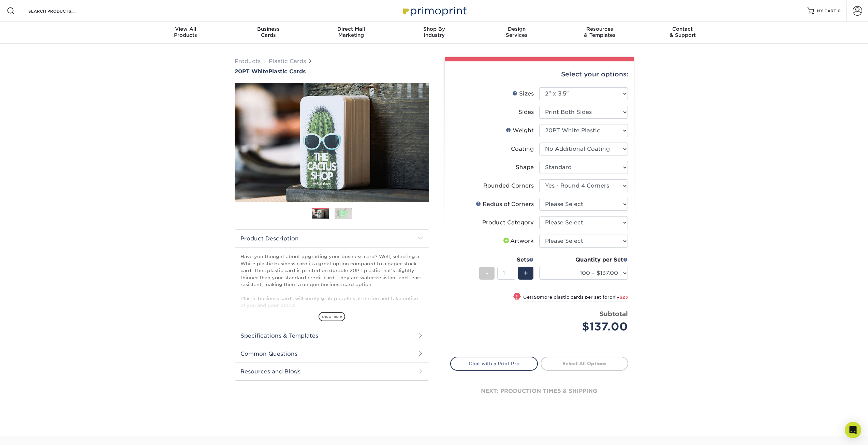 This screenshot has width=868, height=445. What do you see at coordinates (434, 33) in the screenshot?
I see `a: Shop ByIndustry` at bounding box center [434, 33].